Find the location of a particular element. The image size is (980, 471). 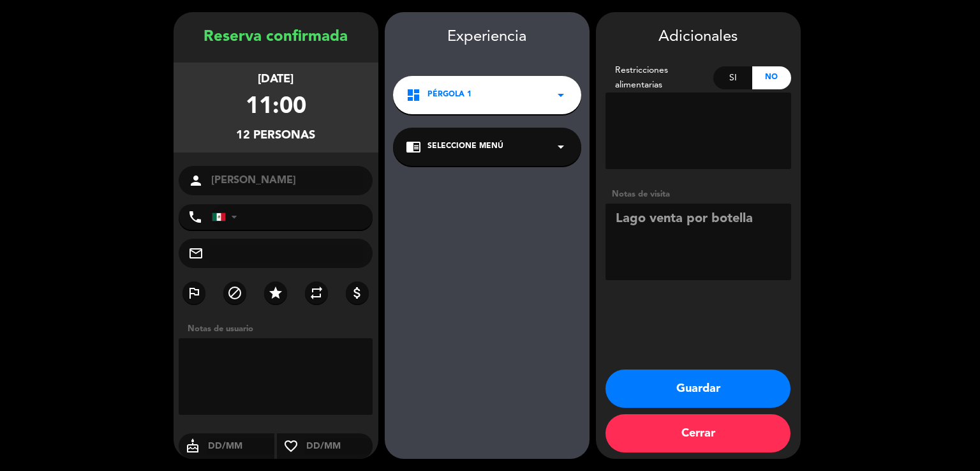

div: Restricciones alimentarias is located at coordinates (660, 78).